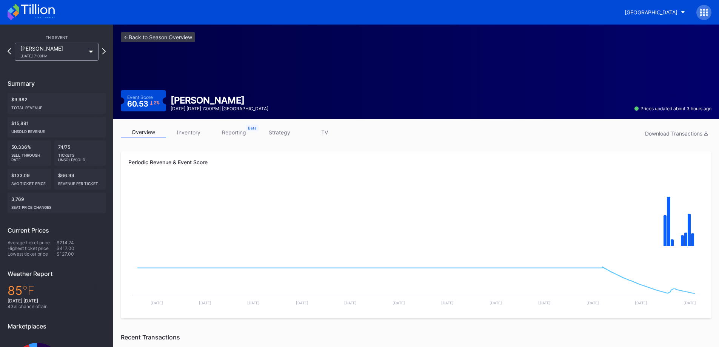 The width and height of the screenshot is (719, 347). Describe the element at coordinates (325, 132) in the screenshot. I see `a: TV` at that location.